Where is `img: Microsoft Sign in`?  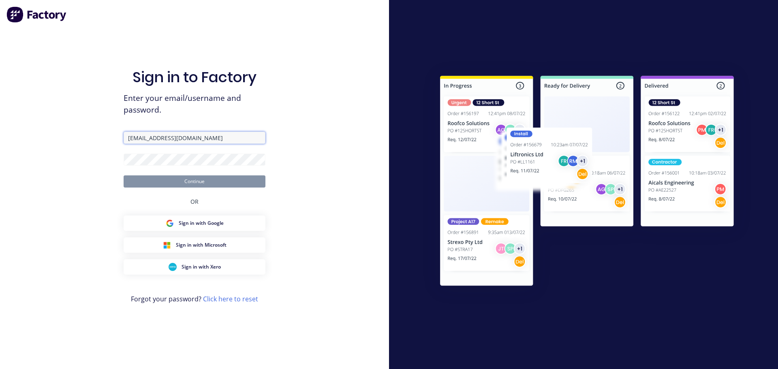
img: Microsoft Sign in is located at coordinates (167, 245).